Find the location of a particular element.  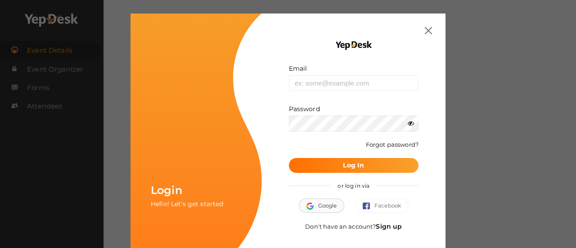

a: Sign up is located at coordinates (388, 226).